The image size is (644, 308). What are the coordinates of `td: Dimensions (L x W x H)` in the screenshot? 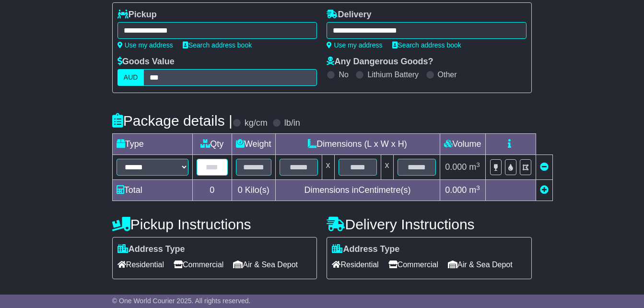 It's located at (357, 145).